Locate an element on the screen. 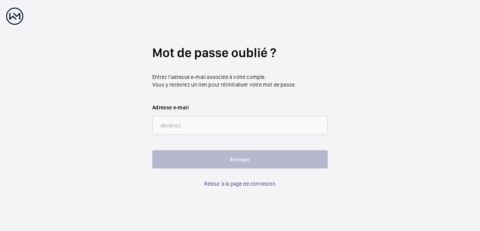 This screenshot has width=480, height=231. input: abc@xyz is located at coordinates (240, 125).